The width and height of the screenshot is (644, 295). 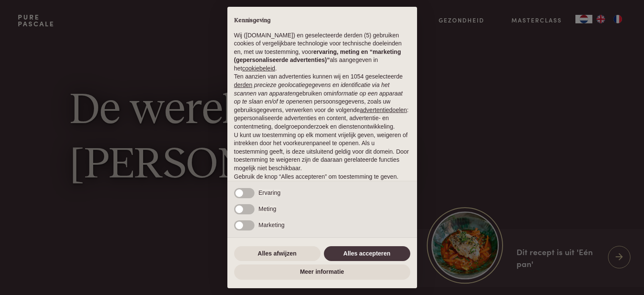 What do you see at coordinates (322, 272) in the screenshot?
I see `button: Meer informatie` at bounding box center [322, 272].